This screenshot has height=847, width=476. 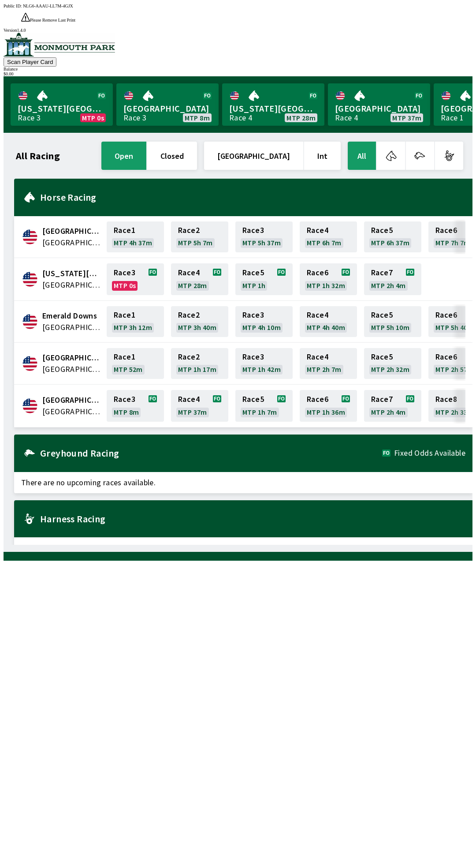 I want to click on span: MTP 2h 57m, so click(x=455, y=369).